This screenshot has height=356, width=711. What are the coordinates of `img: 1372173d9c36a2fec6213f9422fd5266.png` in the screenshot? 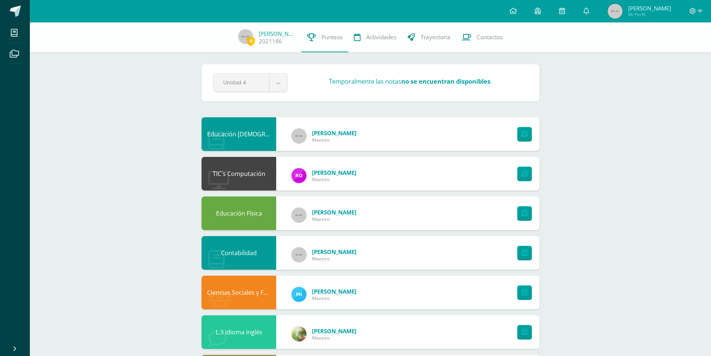 It's located at (299, 176).